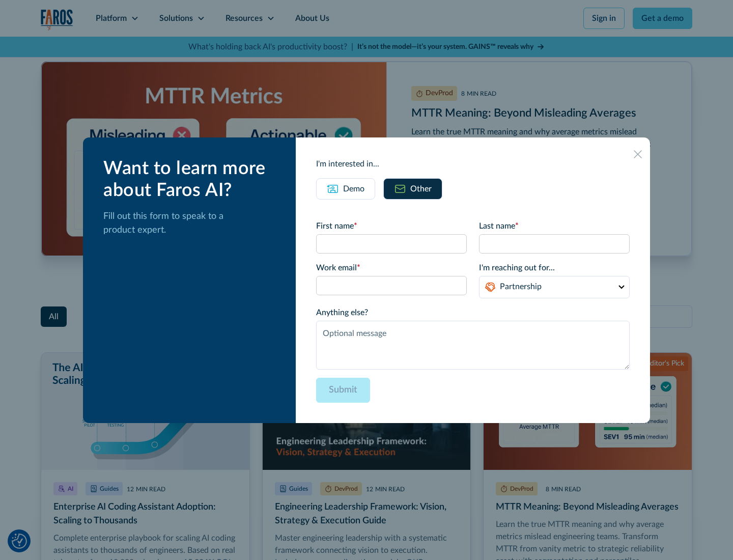 This screenshot has width=733, height=560. What do you see at coordinates (555, 227) in the screenshot?
I see `label: Last name` at bounding box center [555, 227].